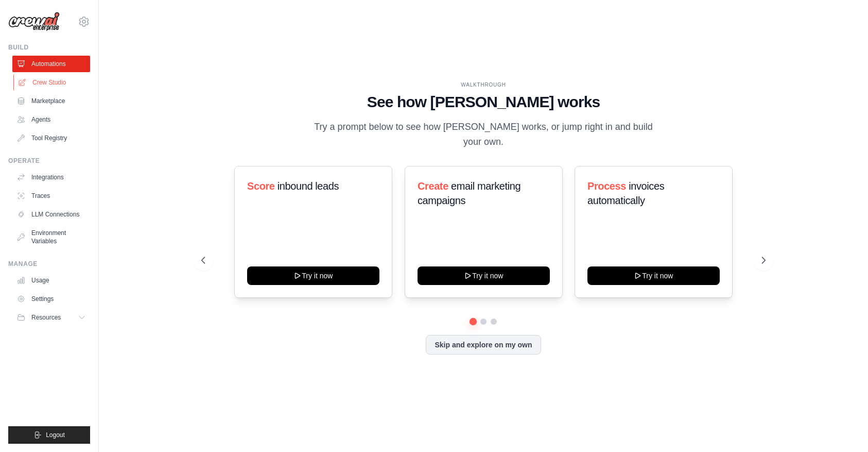  Describe the element at coordinates (51, 138) in the screenshot. I see `a: Tool Registry` at that location.